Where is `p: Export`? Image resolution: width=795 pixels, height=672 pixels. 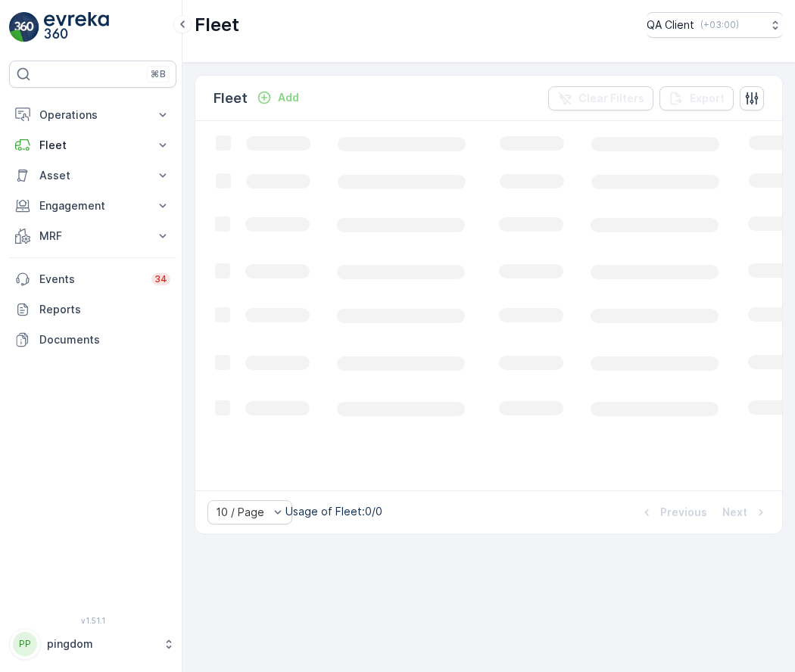 p: Export is located at coordinates (707, 99).